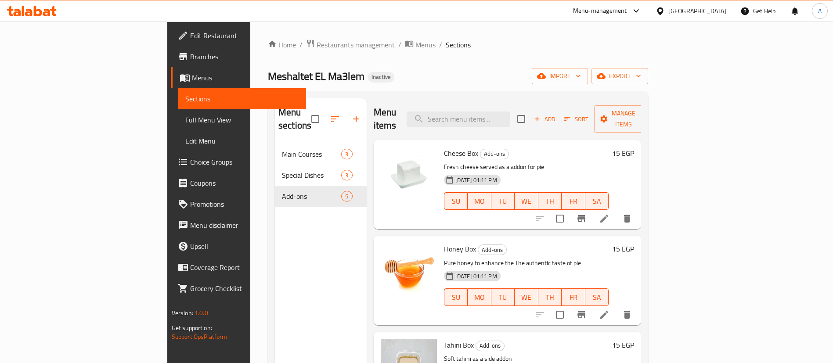 The height and width of the screenshot is (363, 833). I want to click on span: Upsell, so click(245, 246).